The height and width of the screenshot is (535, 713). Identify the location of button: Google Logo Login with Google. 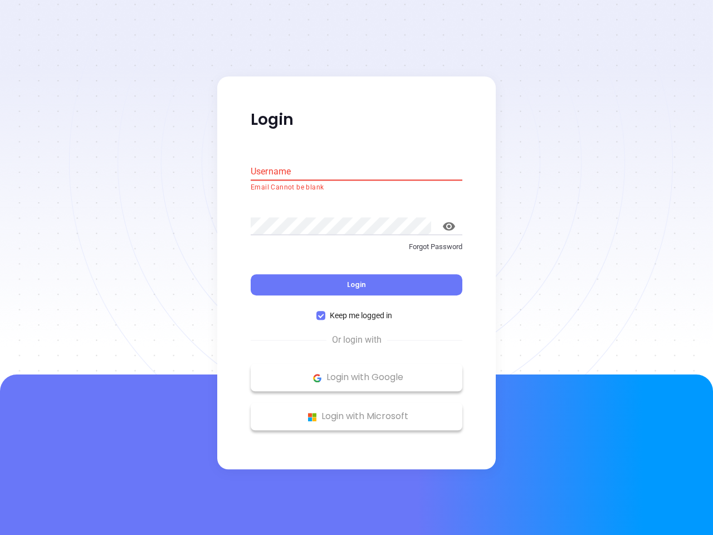
(356, 378).